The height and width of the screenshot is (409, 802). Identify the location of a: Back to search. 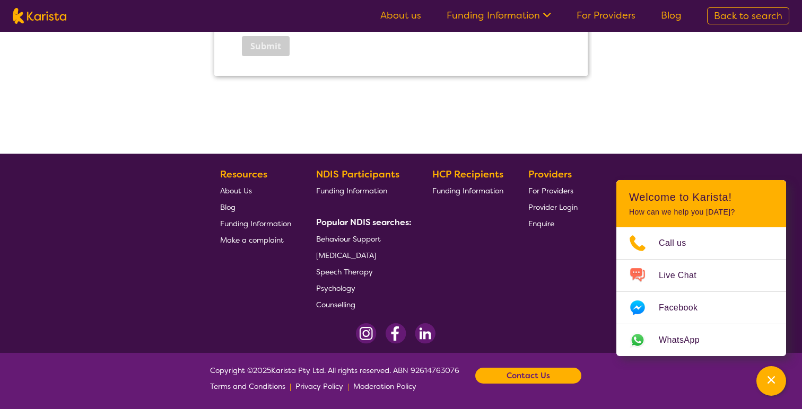
(747, 16).